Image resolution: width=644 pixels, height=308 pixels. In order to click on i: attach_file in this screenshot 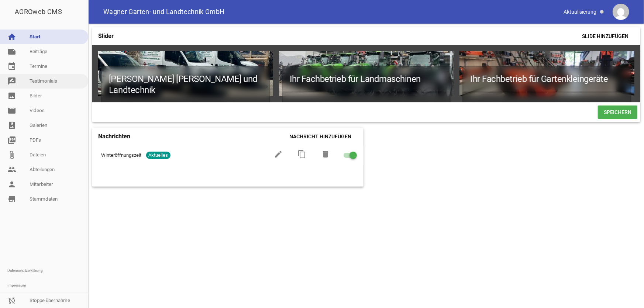, I will do `click(12, 155)`.